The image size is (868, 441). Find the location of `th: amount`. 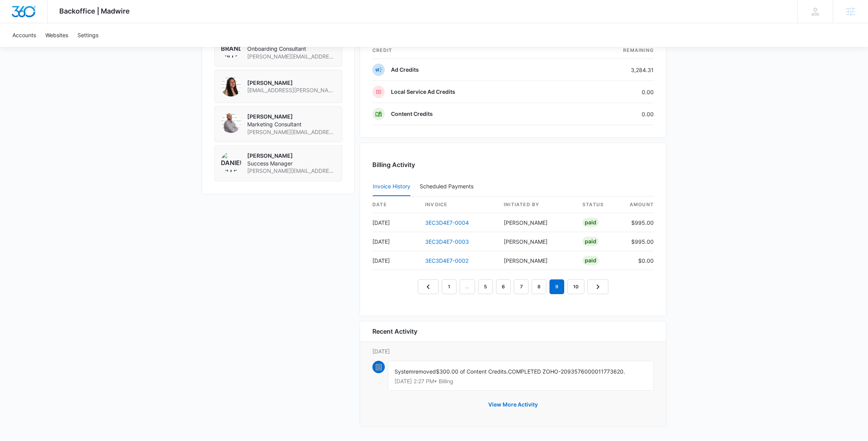

th: amount is located at coordinates (638, 205).